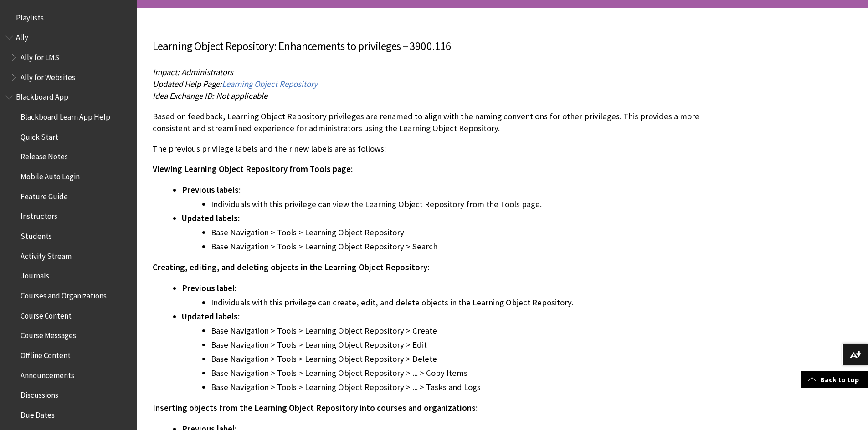 Image resolution: width=868 pixels, height=430 pixels. Describe the element at coordinates (47, 374) in the screenshot. I see `span: Announcements` at that location.